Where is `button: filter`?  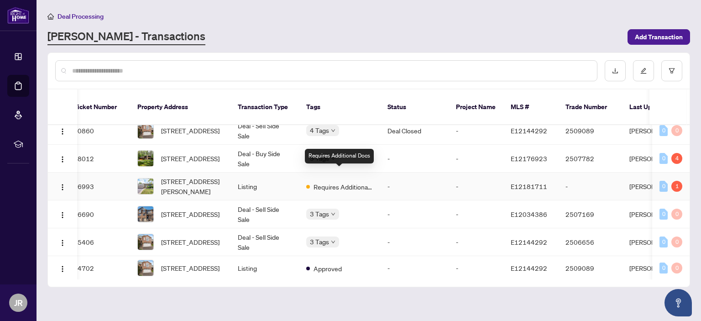 button: filter is located at coordinates (672, 71).